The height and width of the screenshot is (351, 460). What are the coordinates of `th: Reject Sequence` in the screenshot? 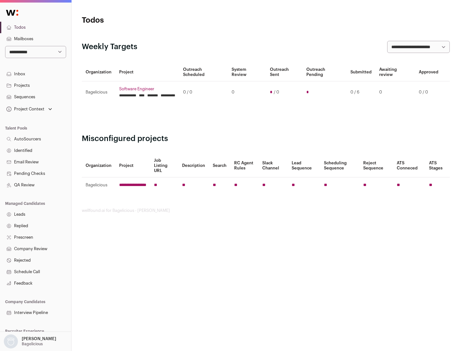 It's located at (376, 166).